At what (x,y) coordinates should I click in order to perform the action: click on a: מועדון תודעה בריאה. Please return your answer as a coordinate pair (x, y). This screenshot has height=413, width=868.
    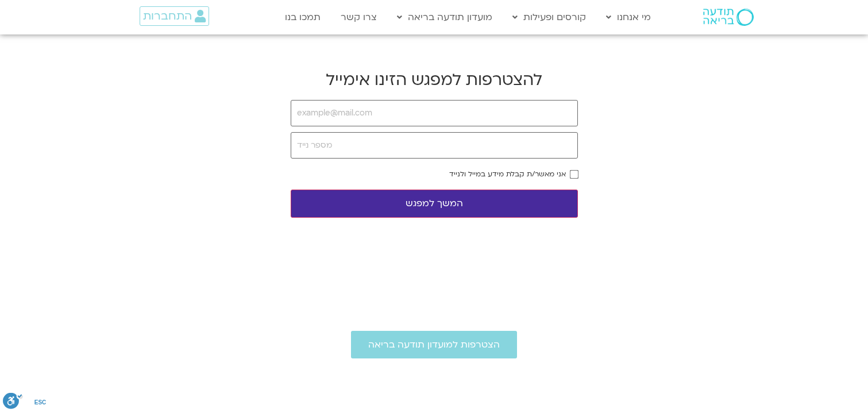
    Looking at the image, I should click on (444, 17).